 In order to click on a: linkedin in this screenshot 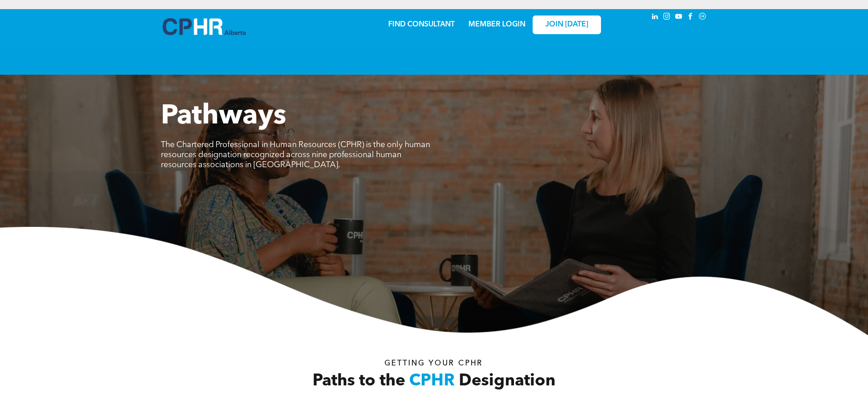, I will do `click(655, 18)`.